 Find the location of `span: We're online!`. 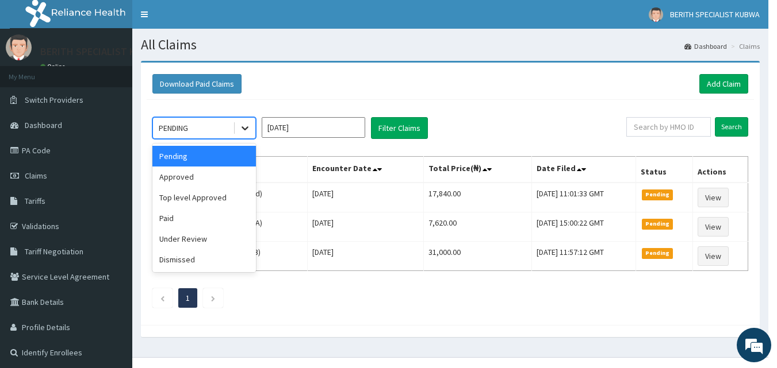

span: We're online! is located at coordinates (113, 169).